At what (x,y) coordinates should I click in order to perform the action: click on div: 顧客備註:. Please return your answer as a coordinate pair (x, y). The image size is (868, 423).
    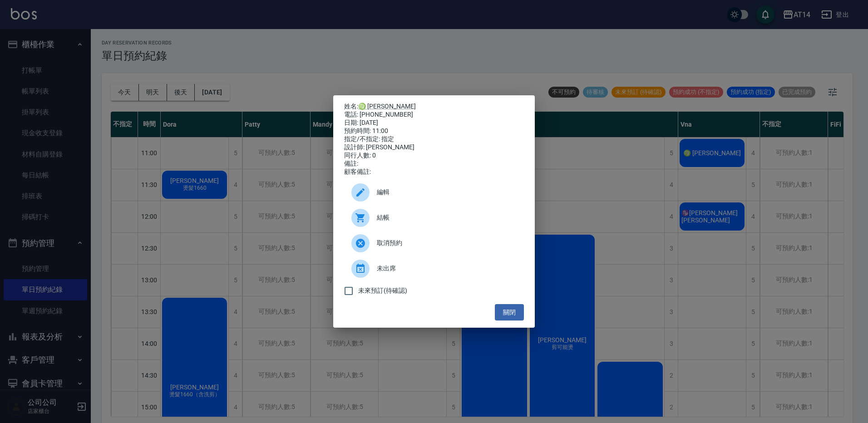
    Looking at the image, I should click on (434, 172).